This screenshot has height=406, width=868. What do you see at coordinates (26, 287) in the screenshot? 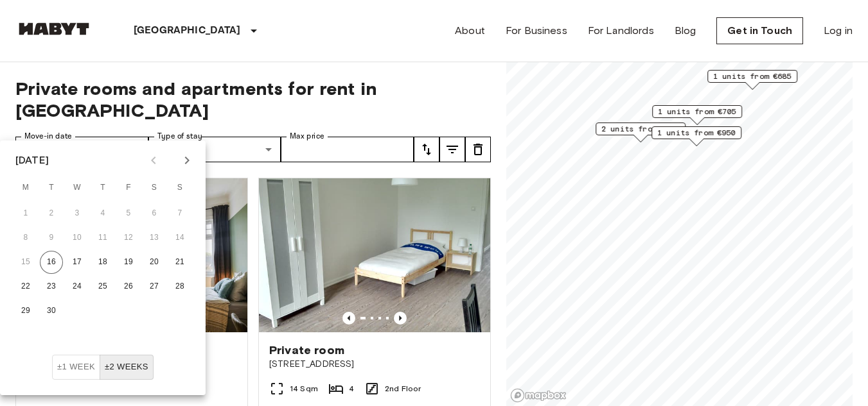
I see `button: 22` at bounding box center [26, 287].